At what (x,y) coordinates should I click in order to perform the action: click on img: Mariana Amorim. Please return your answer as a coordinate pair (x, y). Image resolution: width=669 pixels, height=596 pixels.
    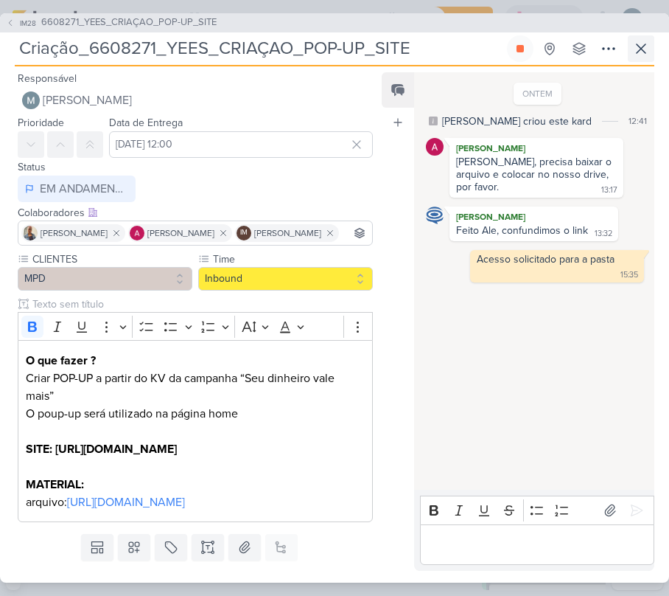
    Looking at the image, I should click on (31, 100).